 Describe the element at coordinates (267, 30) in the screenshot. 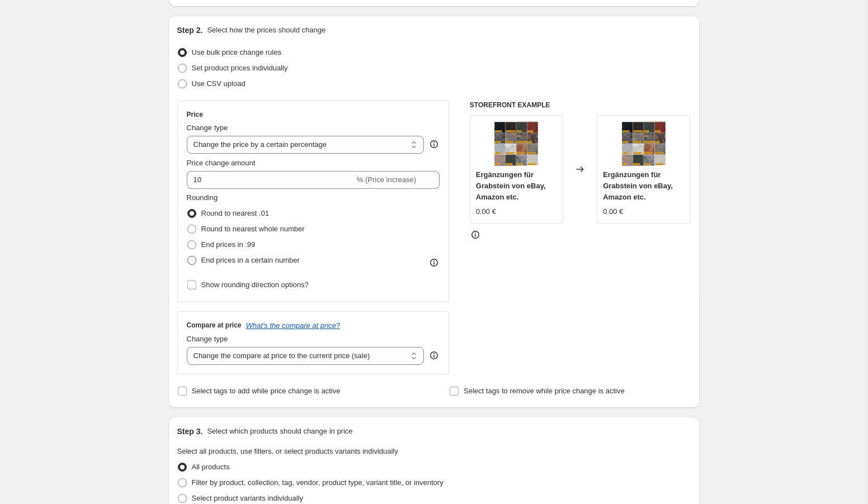

I see `p: Select how the prices should change` at that location.